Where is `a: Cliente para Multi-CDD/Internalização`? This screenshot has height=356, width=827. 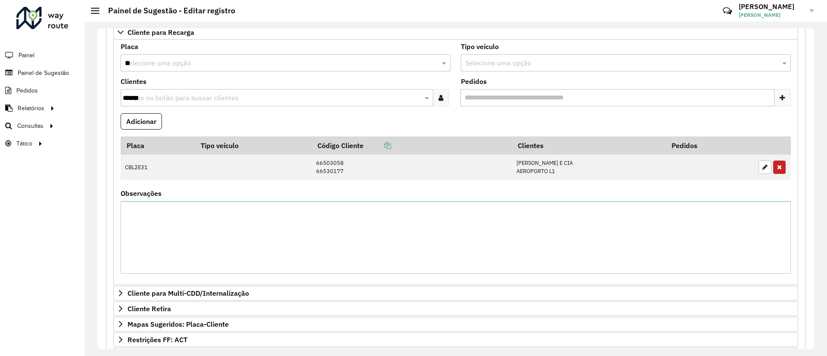 a: Cliente para Multi-CDD/Internalização is located at coordinates (456, 293).